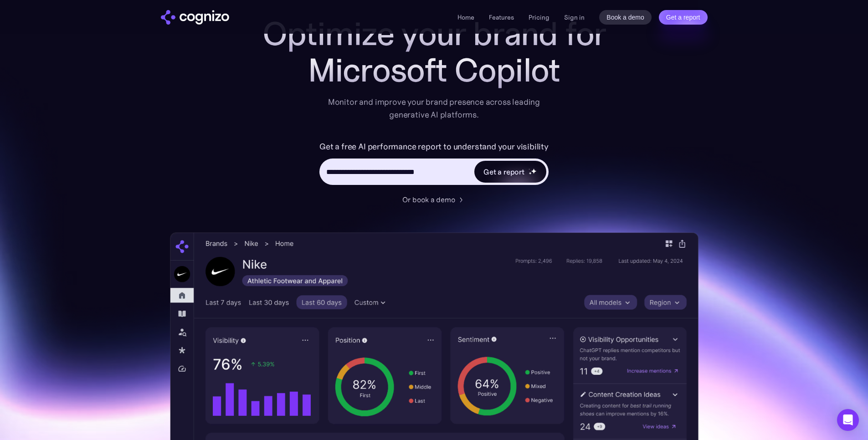 Image resolution: width=868 pixels, height=440 pixels. What do you see at coordinates (465, 17) in the screenshot?
I see `a: Home` at bounding box center [465, 17].